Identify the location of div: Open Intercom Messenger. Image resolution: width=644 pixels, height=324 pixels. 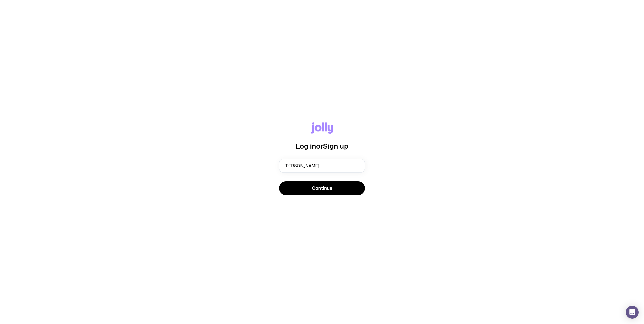
(632, 312).